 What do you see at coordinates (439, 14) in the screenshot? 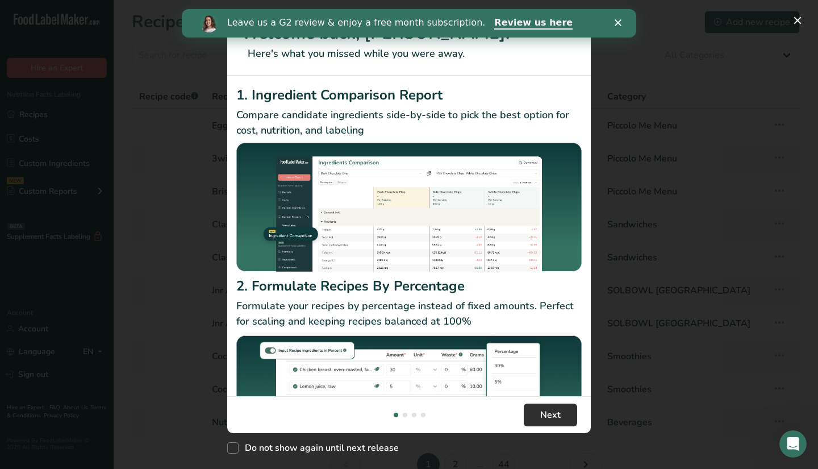
I see `div: Close` at bounding box center [439, 14].